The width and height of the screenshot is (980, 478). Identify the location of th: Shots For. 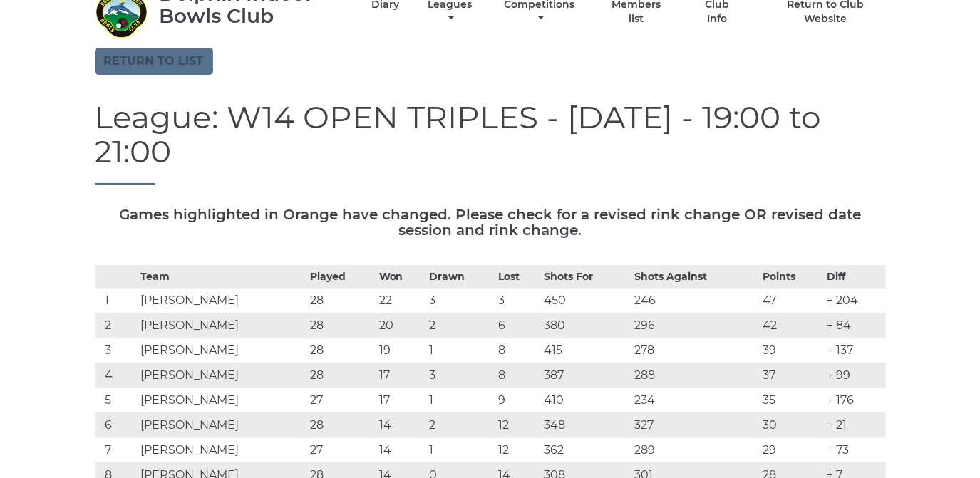
(585, 276).